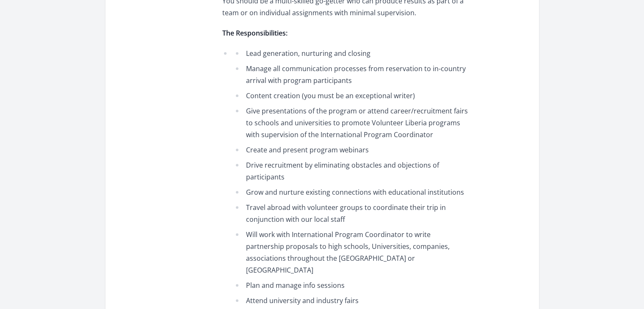 This screenshot has height=309, width=644. What do you see at coordinates (352, 252) in the screenshot?
I see `li: Will work with International Program Coordinator to write partnership proposals to high schools, ...` at bounding box center [352, 252].